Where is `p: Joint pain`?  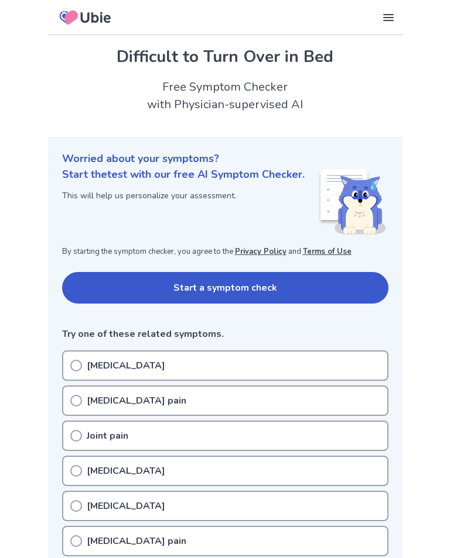 p: Joint pain is located at coordinates (107, 436).